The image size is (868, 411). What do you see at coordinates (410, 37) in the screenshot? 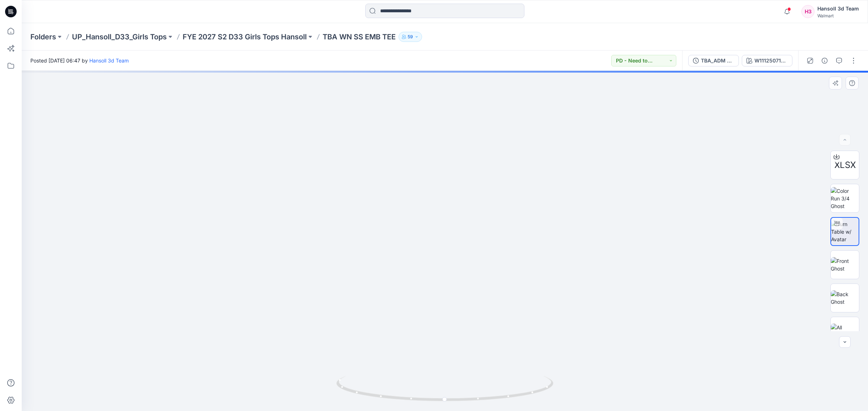
I see `button: 59` at bounding box center [410, 37].